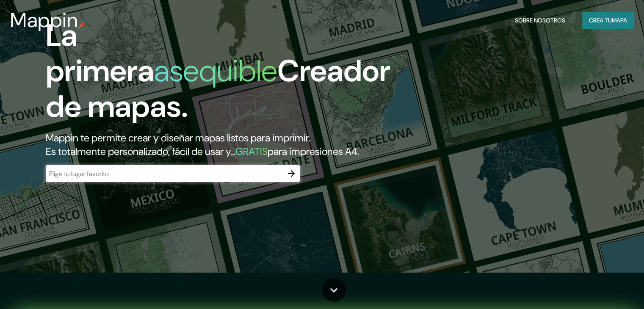 The height and width of the screenshot is (309, 644). I want to click on font: mapa, so click(619, 20).